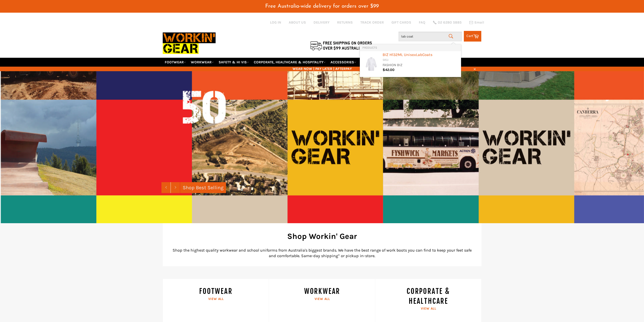  Describe the element at coordinates (203, 188) in the screenshot. I see `a: Shop Best Selling` at that location.